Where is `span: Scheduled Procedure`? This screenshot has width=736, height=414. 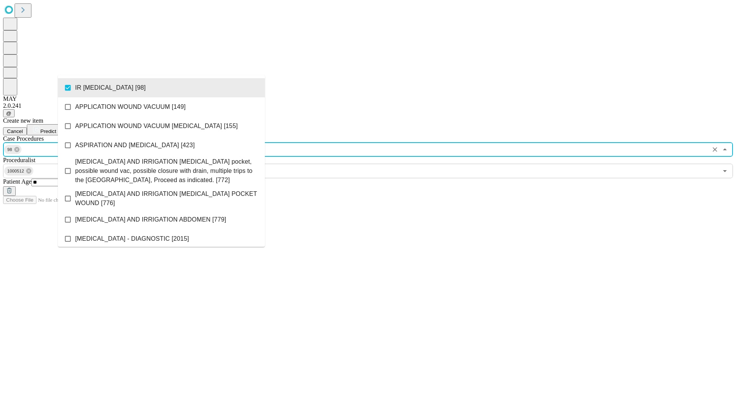 span: Scheduled Procedure is located at coordinates (23, 138).